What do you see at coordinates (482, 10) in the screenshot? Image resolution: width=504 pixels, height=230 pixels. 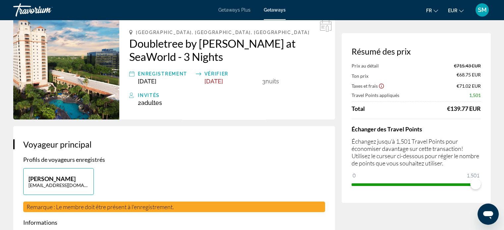 I see `span: SM` at bounding box center [482, 10].